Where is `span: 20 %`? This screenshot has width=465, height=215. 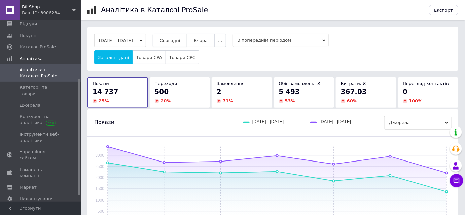
span: 20 % is located at coordinates (166, 101).